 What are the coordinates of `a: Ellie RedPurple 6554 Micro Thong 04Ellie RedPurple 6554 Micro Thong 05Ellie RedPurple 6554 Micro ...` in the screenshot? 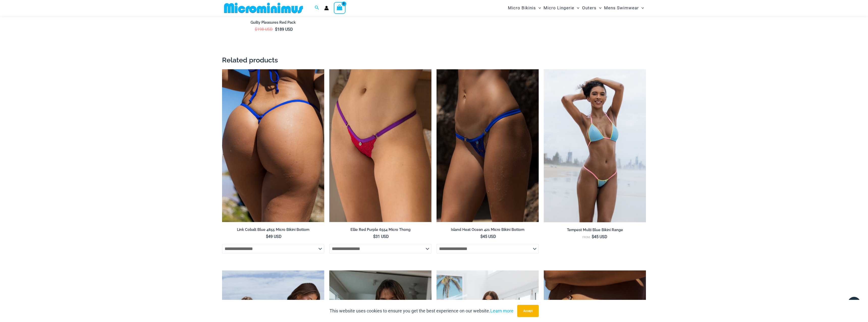 It's located at (380, 146).